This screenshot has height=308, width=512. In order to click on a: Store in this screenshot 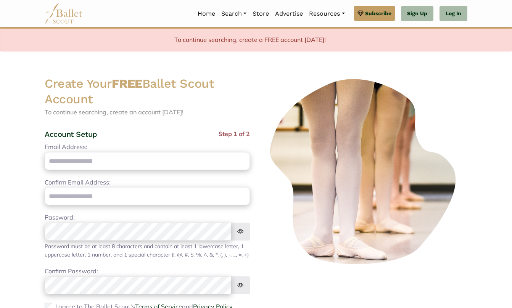, I will do `click(261, 14)`.